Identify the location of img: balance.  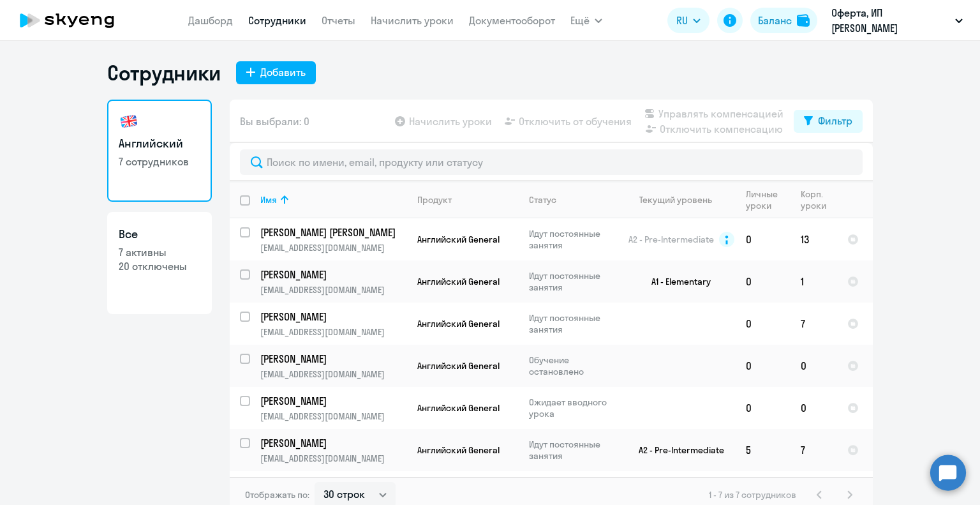
(804, 20).